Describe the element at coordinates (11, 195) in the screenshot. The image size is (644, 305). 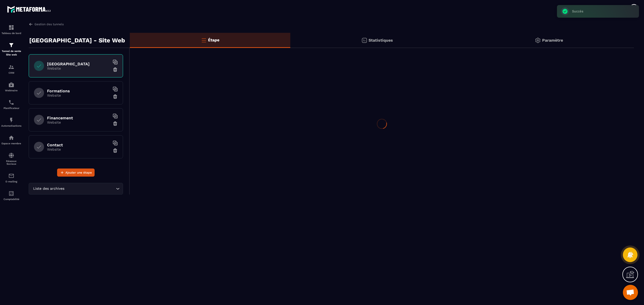
I see `a: accountantaccountantComptabilité` at that location.